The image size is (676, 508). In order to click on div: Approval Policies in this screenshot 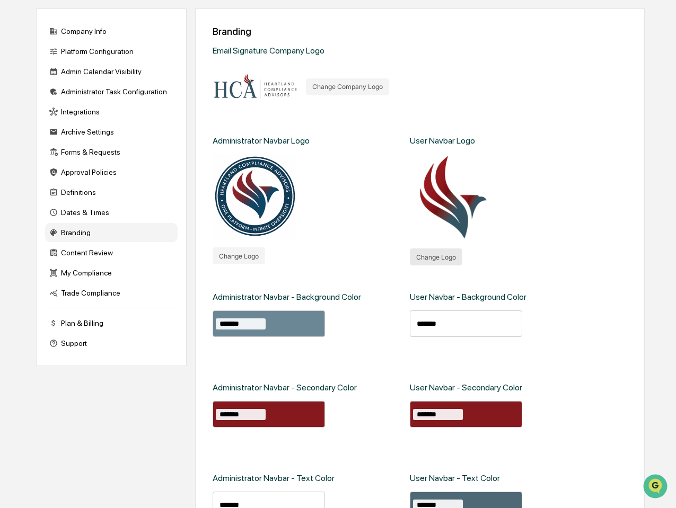, I will do `click(111, 172)`.